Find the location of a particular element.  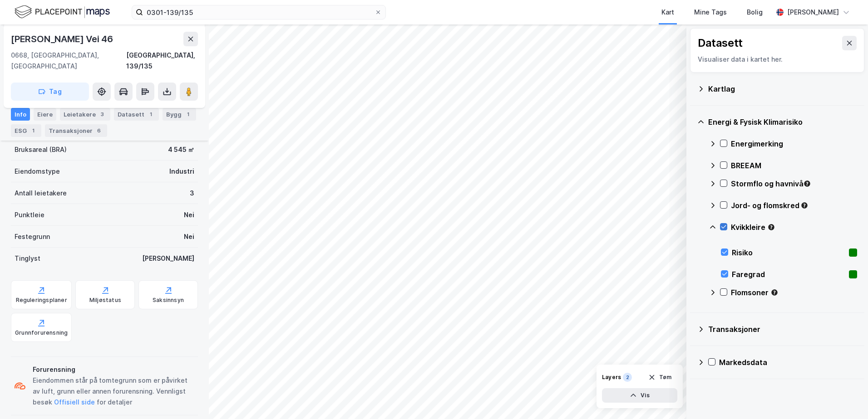

div: BREEAM is located at coordinates (795, 166).